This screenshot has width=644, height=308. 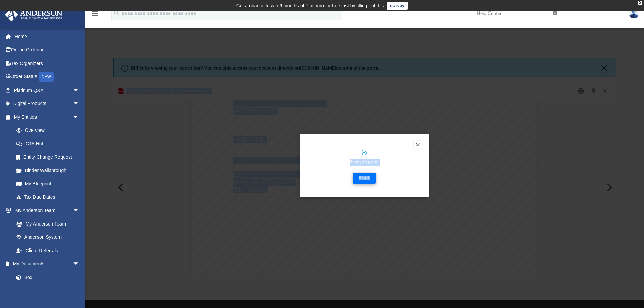 I want to click on a: My Documentsarrow_drop_down, so click(x=45, y=264).